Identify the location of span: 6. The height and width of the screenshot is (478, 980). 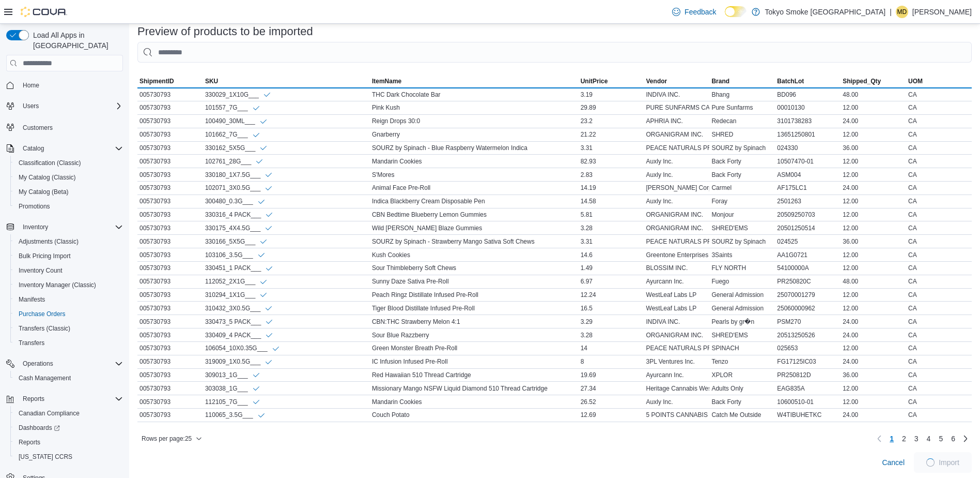
(953, 439).